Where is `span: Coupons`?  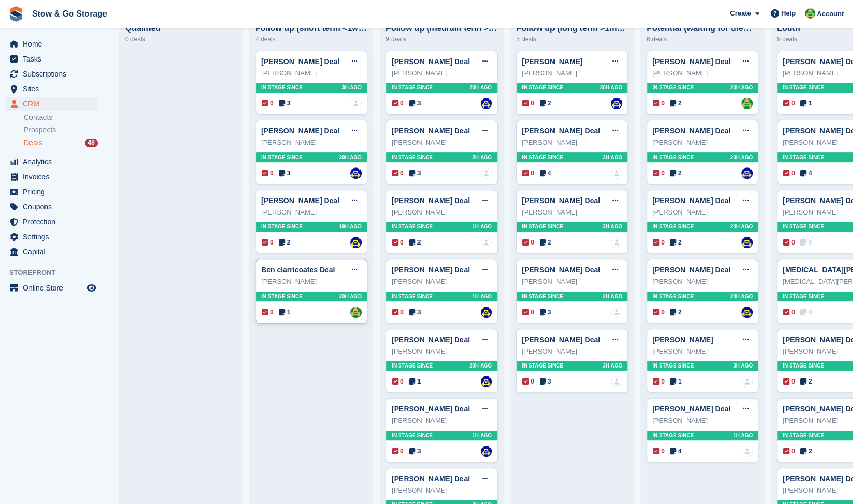
span: Coupons is located at coordinates (54, 207).